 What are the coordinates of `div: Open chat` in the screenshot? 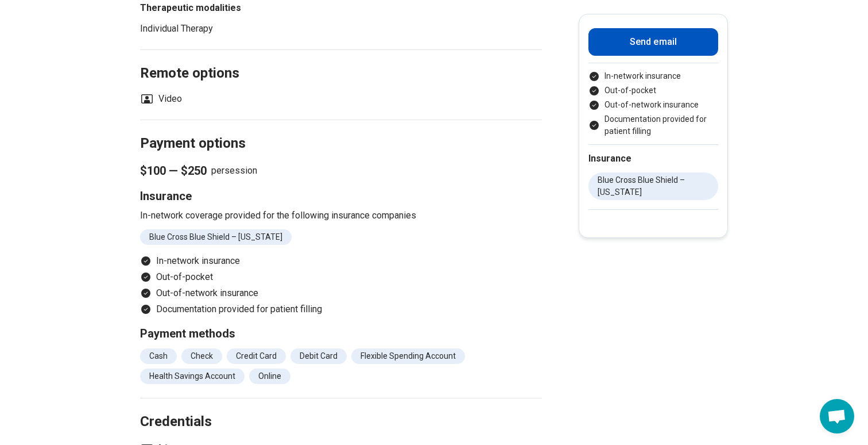 It's located at (837, 416).